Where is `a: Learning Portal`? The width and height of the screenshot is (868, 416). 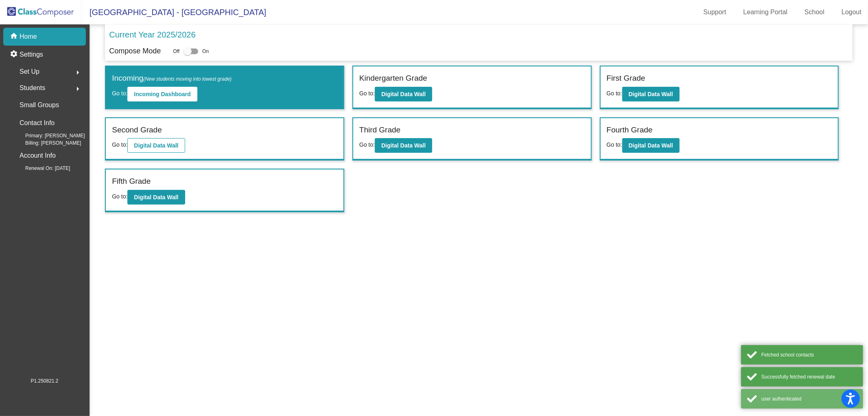
a: Learning Portal is located at coordinates (766, 12).